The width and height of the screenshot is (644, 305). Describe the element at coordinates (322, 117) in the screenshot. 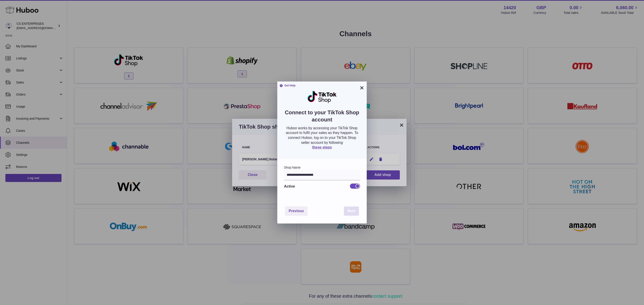

I see `h2: Connect to your TikTok Shop account` at that location.